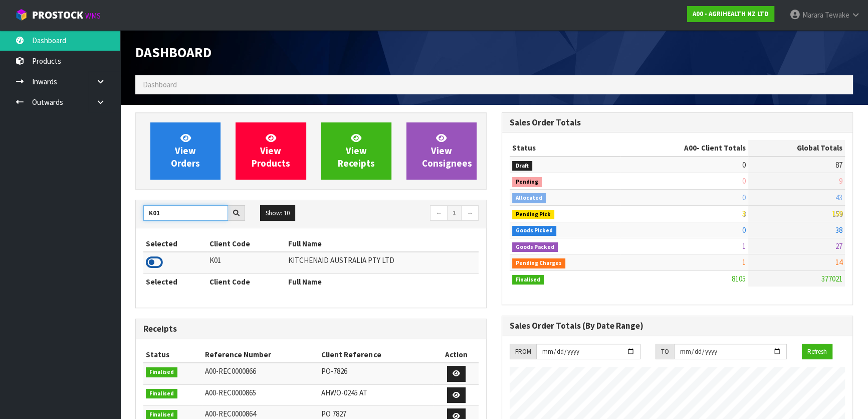  What do you see at coordinates (334, 413) in the screenshot?
I see `span: PO 7827` at bounding box center [334, 413].